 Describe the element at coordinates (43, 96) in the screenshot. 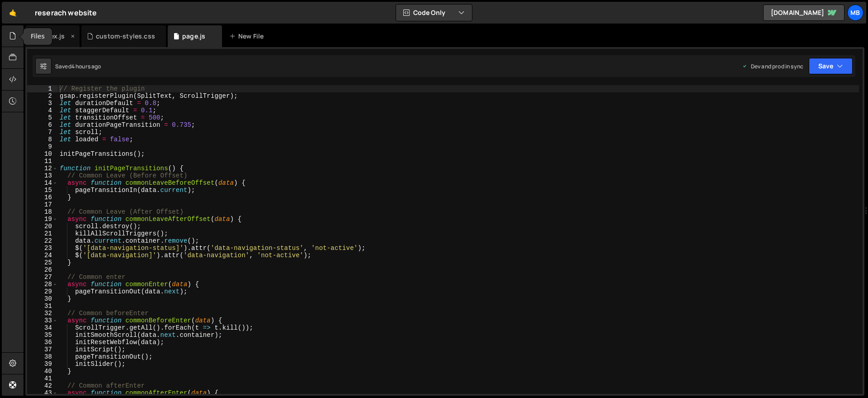

I see `div: 2` at that location.